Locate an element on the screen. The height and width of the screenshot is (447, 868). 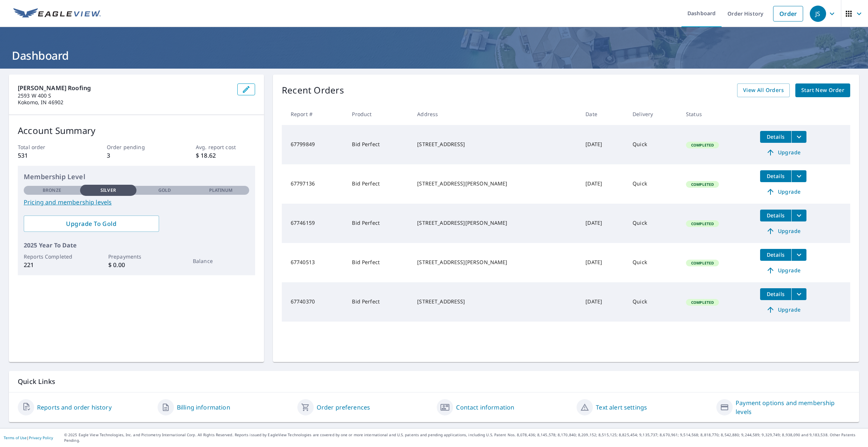
button: detailsBtn-67799849 is located at coordinates (775, 137).